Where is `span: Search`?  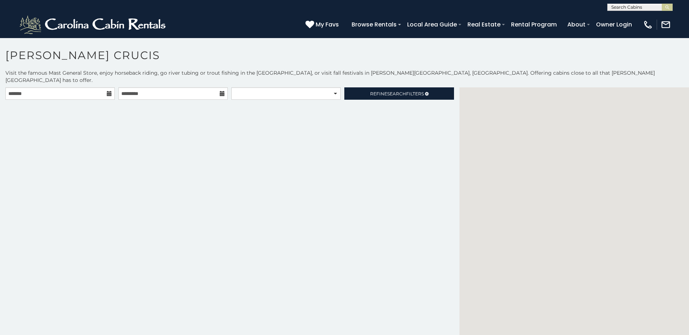 span: Search is located at coordinates (396, 94).